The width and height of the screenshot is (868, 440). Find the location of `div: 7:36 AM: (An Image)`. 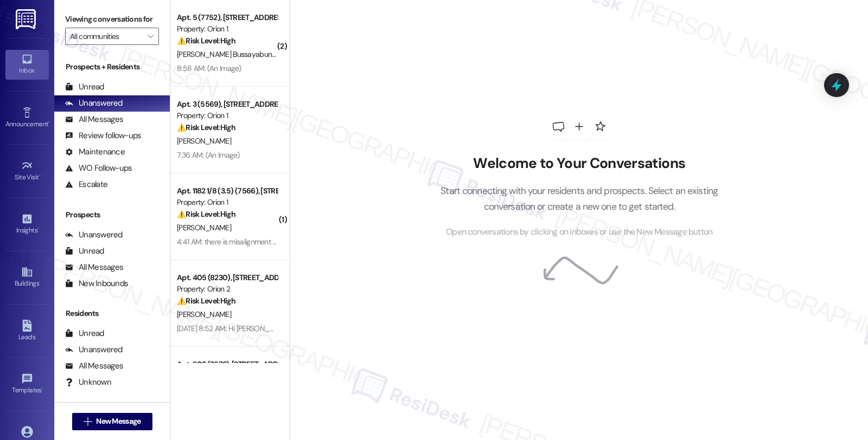

div: 7:36 AM: (An Image) is located at coordinates (208, 155).